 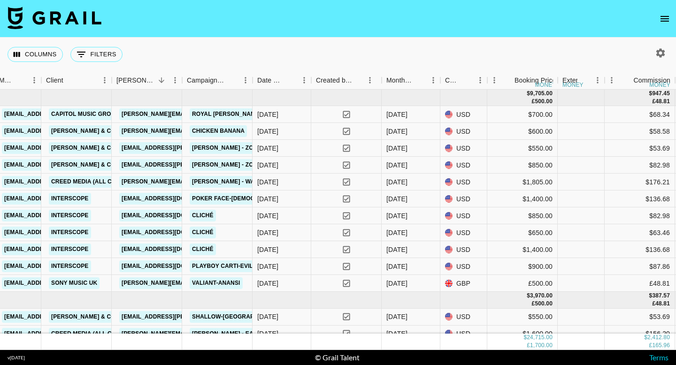 What do you see at coordinates (640, 284) in the screenshot?
I see `div: £48.81` at bounding box center [640, 284].